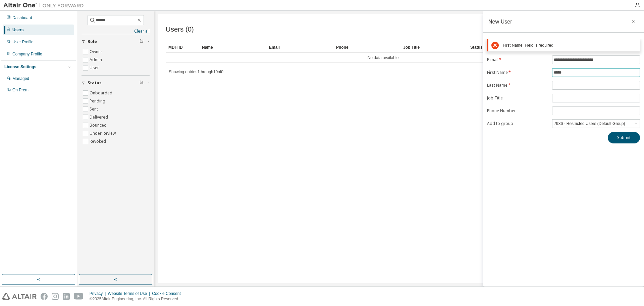 The image size is (644, 306). I want to click on div: Status, so click(534, 47).